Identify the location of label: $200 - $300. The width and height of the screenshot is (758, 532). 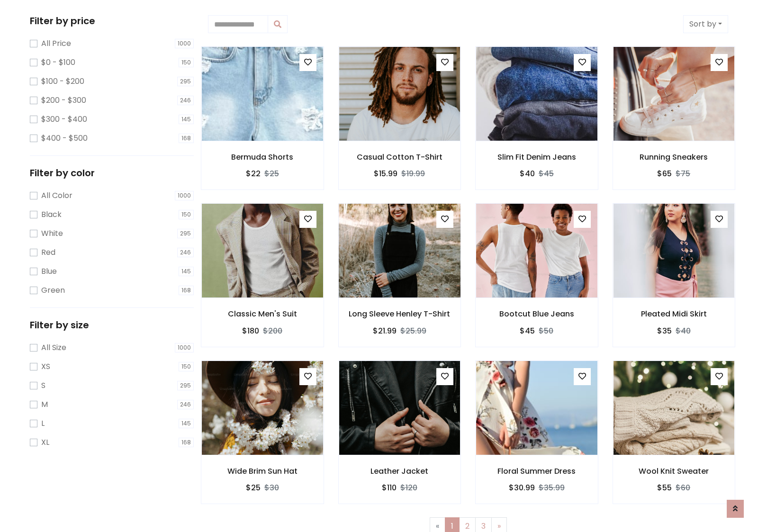
(64, 101).